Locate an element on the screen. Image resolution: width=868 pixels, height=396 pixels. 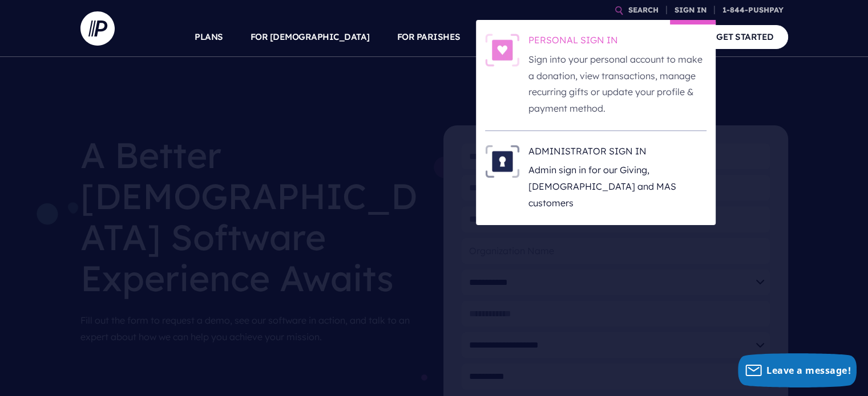
button: Leave a message! is located at coordinates (798, 371).